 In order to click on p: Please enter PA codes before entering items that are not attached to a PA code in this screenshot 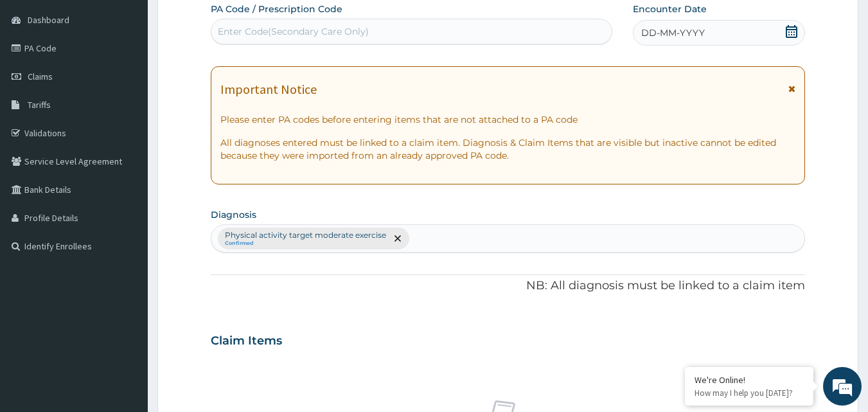, I will do `click(508, 120)`.